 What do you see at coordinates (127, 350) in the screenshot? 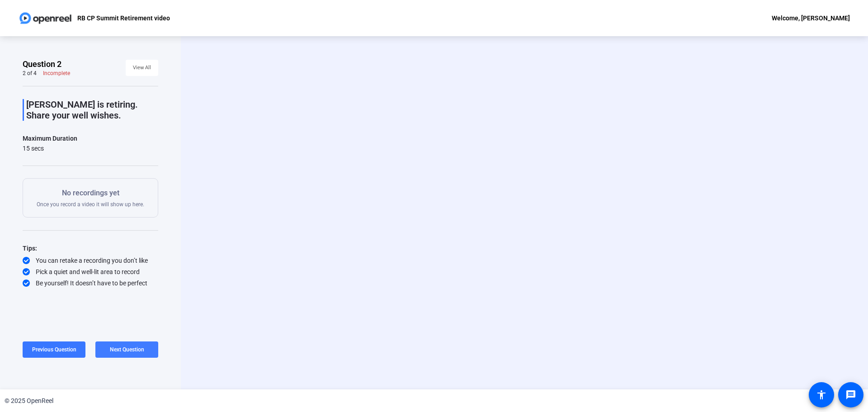
I see `button: Next Question` at bounding box center [127, 350].